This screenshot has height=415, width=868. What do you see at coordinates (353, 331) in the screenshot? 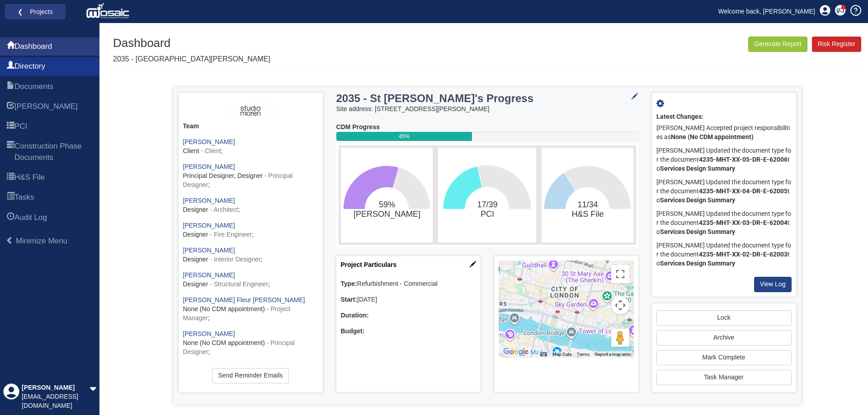
I see `b: Budget:` at bounding box center [353, 331].